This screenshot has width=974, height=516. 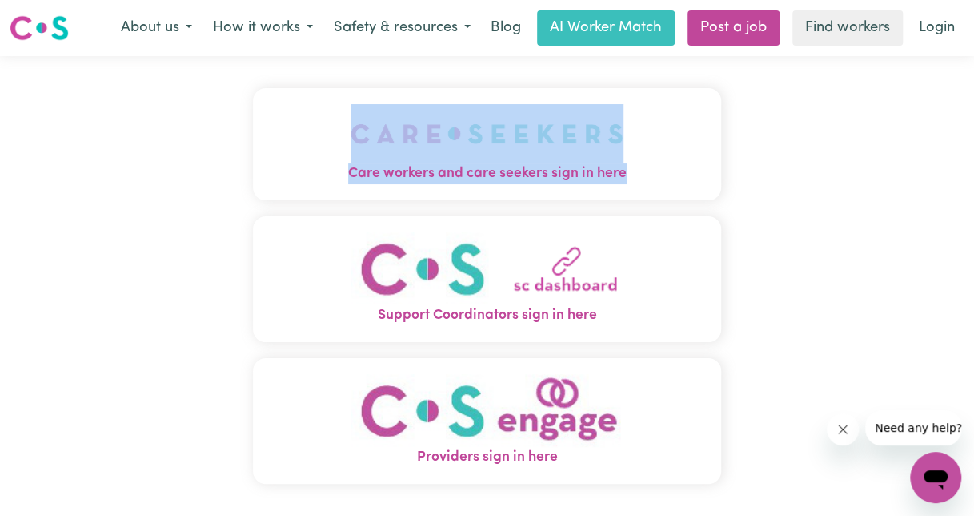 What do you see at coordinates (487, 174) in the screenshot?
I see `span: Care workers and care seekers sign in here` at bounding box center [487, 174].